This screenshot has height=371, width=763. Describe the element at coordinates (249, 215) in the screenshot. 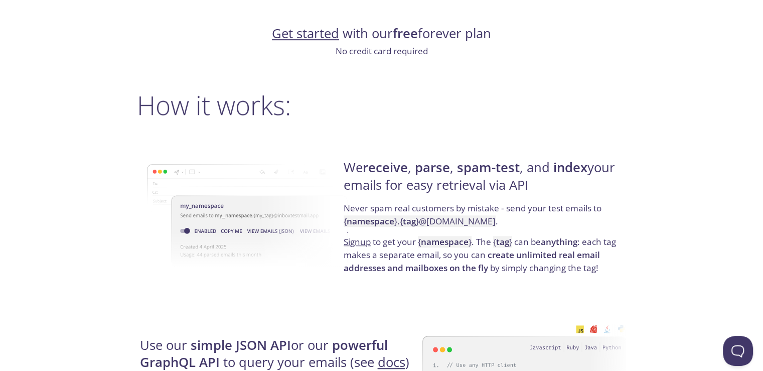

I see `img: namespace-image` at that location.